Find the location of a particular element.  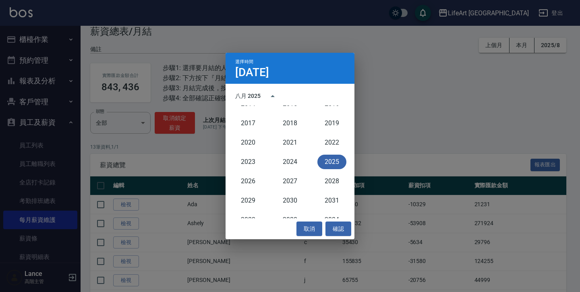

button: 2025 is located at coordinates (332, 162).